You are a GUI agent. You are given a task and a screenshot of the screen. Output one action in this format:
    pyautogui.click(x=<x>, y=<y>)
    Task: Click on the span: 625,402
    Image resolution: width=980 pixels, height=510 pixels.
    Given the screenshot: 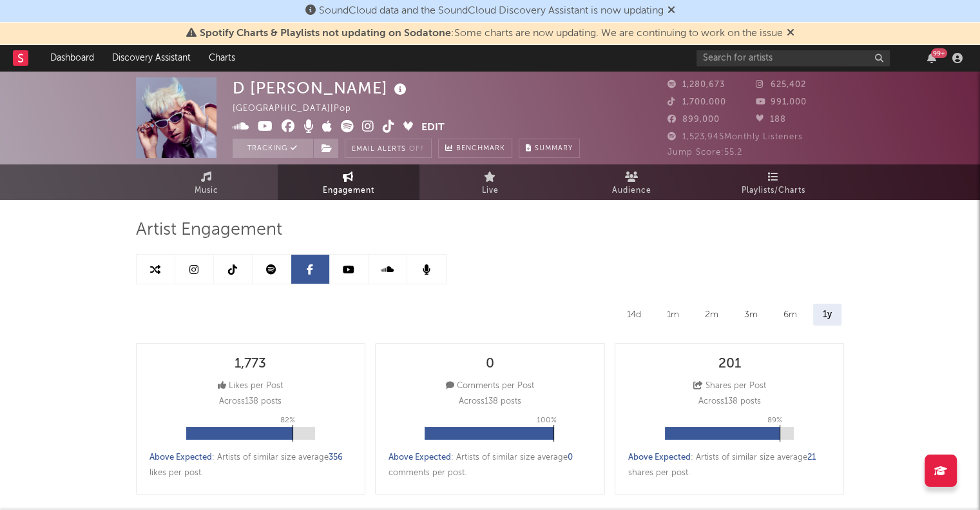 What is the action you would take?
    pyautogui.click(x=781, y=84)
    